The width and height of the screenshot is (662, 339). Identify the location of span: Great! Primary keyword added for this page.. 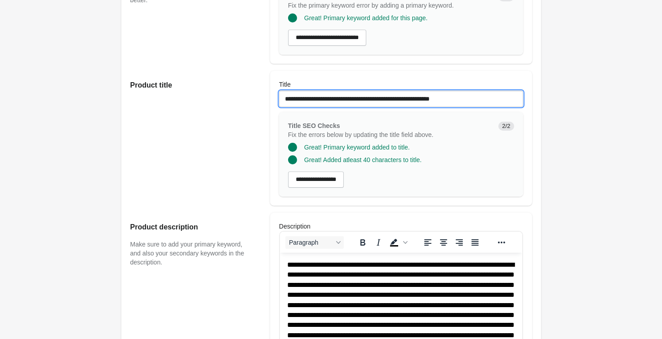
(366, 18).